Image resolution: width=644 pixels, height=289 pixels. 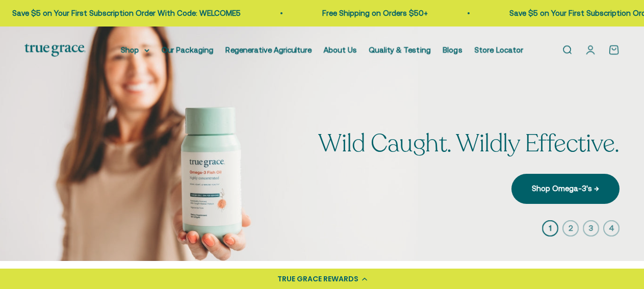 I want to click on a: About Us, so click(x=340, y=50).